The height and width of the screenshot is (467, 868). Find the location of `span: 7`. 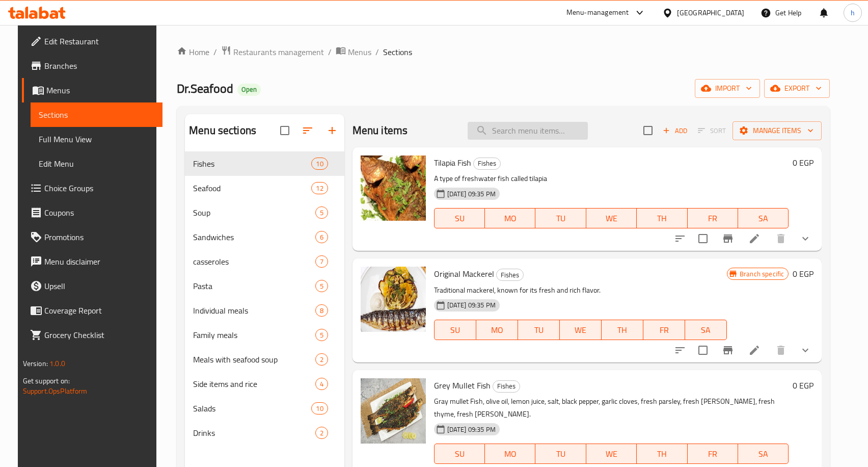

span: 7 is located at coordinates (322, 261).